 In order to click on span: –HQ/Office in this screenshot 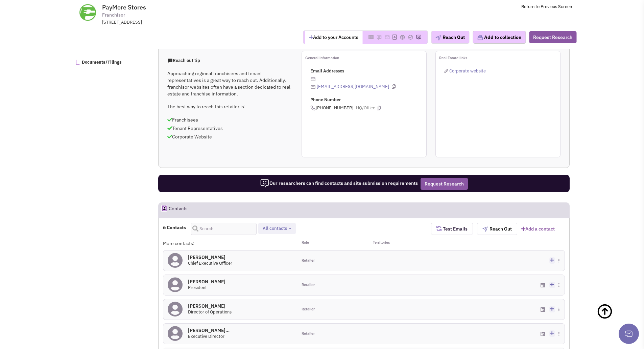, I will do `click(364, 108)`.